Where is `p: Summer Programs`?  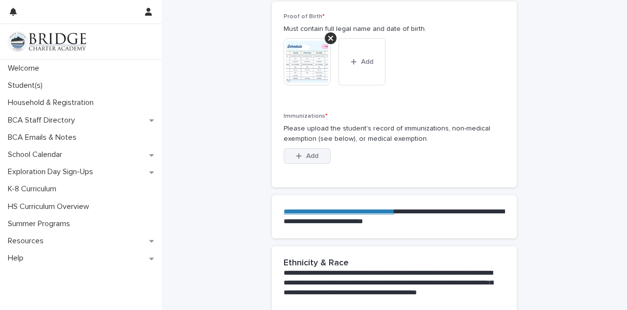
p: Summer Programs is located at coordinates (41, 223).